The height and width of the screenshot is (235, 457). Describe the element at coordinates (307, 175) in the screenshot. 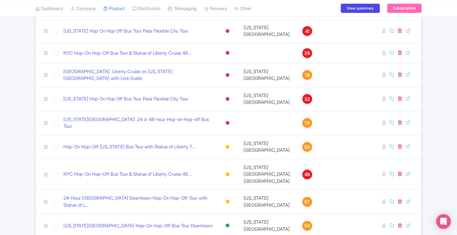

I see `span: 48` at that location.